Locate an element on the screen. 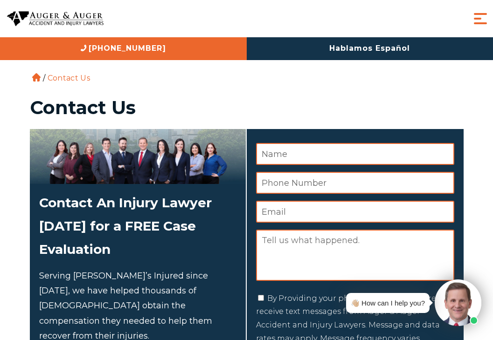 This screenshot has height=340, width=493. img: Attorneys is located at coordinates (138, 156).